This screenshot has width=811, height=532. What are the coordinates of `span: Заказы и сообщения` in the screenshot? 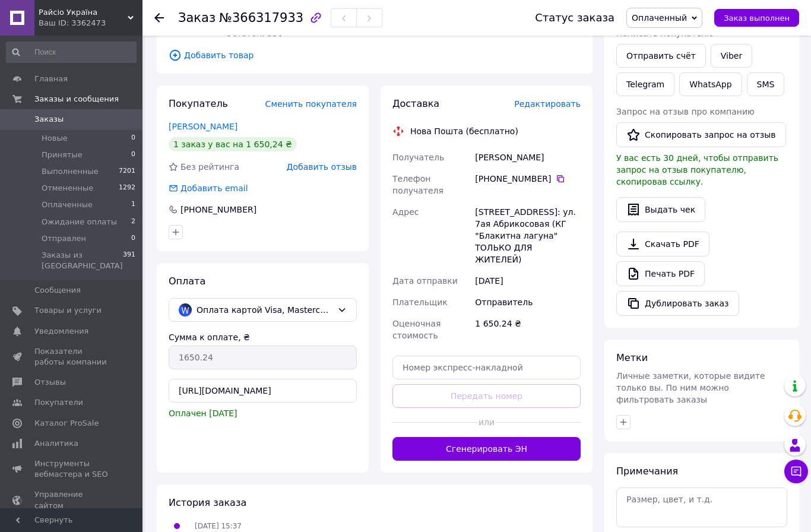 It's located at (76, 99).